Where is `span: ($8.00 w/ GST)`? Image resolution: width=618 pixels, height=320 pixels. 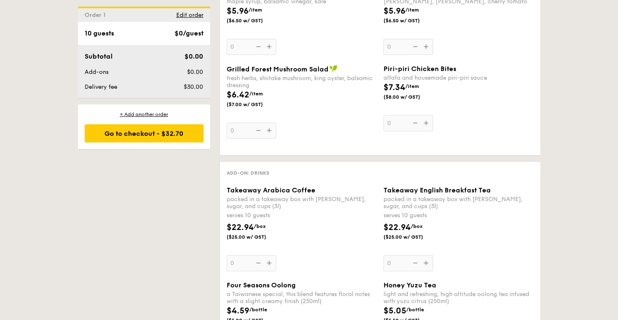
span: ($8.00 w/ GST) is located at coordinates (412, 97).